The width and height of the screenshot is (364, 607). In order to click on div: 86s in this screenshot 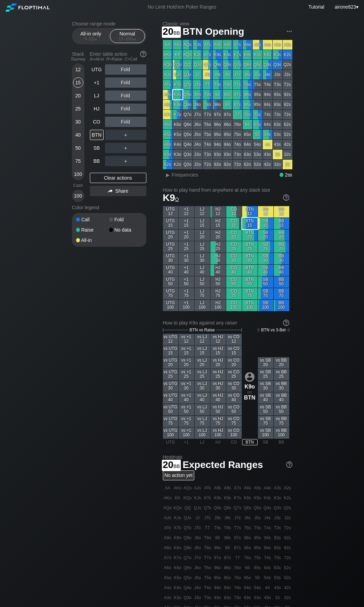, I will do `click(248, 104)`.